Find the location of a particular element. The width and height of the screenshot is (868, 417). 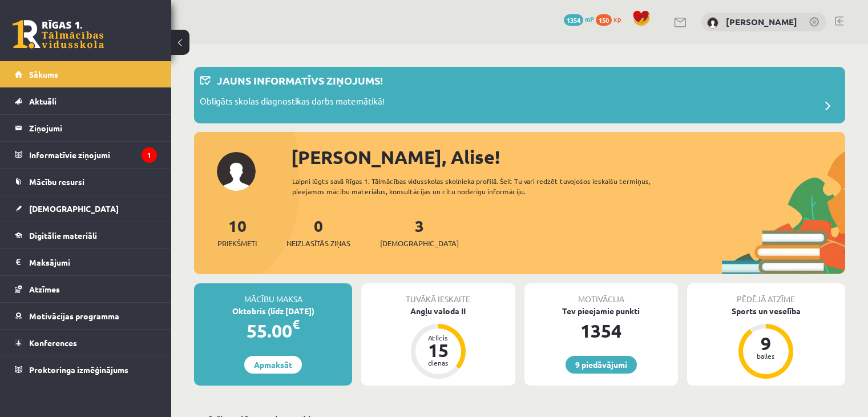

span: Atzīmes is located at coordinates (45, 289).